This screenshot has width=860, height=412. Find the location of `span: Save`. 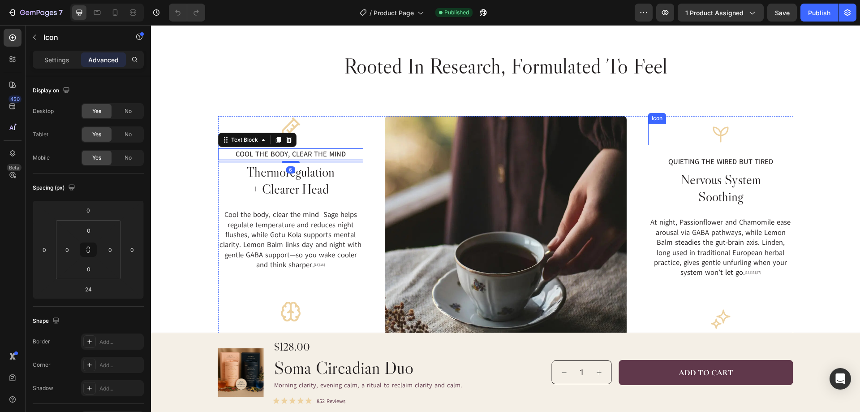

span: Save is located at coordinates (782, 13).